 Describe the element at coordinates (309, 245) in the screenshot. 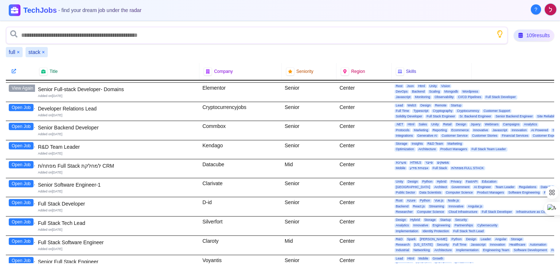

I see `div: Mid` at that location.